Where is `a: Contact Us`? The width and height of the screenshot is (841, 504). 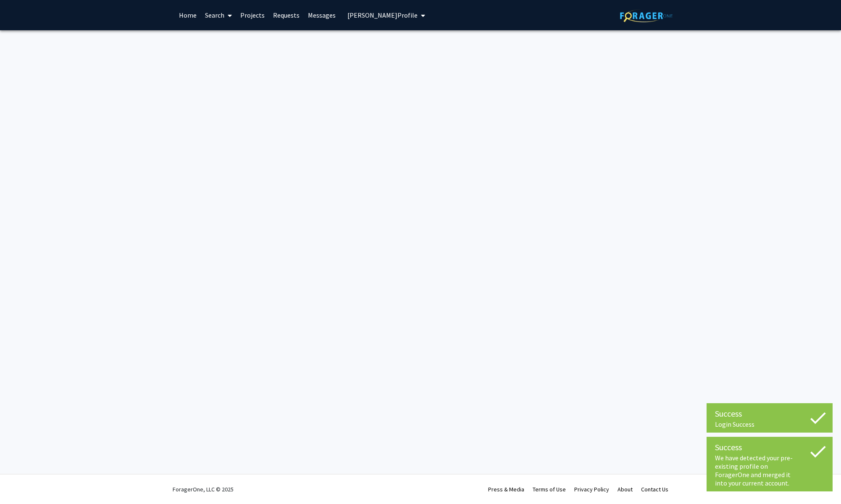 a: Contact Us is located at coordinates (655, 489).